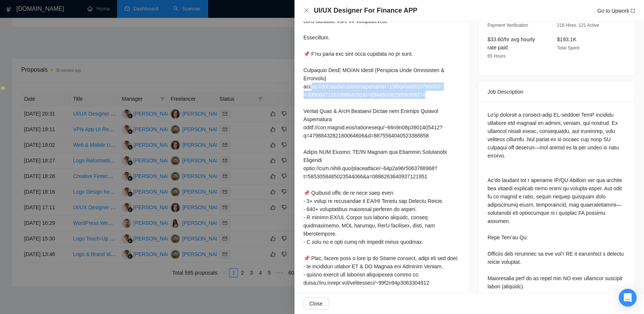 The height and width of the screenshot is (314, 644). I want to click on span: Total Spent, so click(568, 48).